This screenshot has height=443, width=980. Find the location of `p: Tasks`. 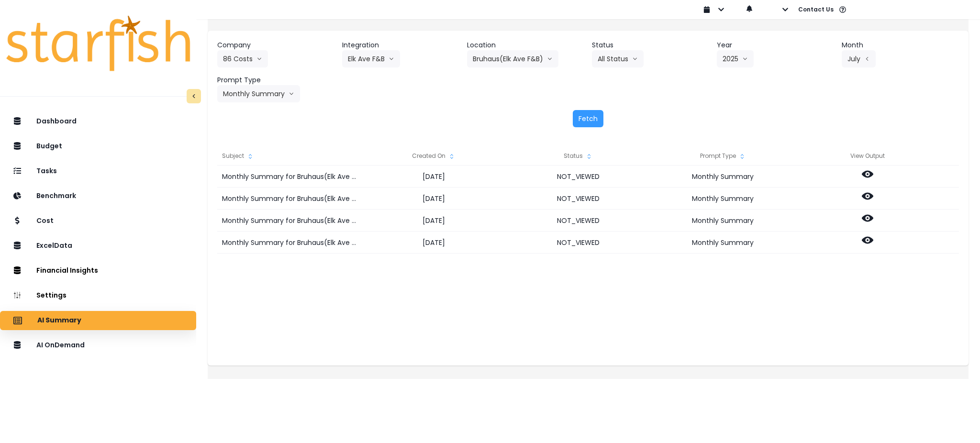

p: Tasks is located at coordinates (46, 171).